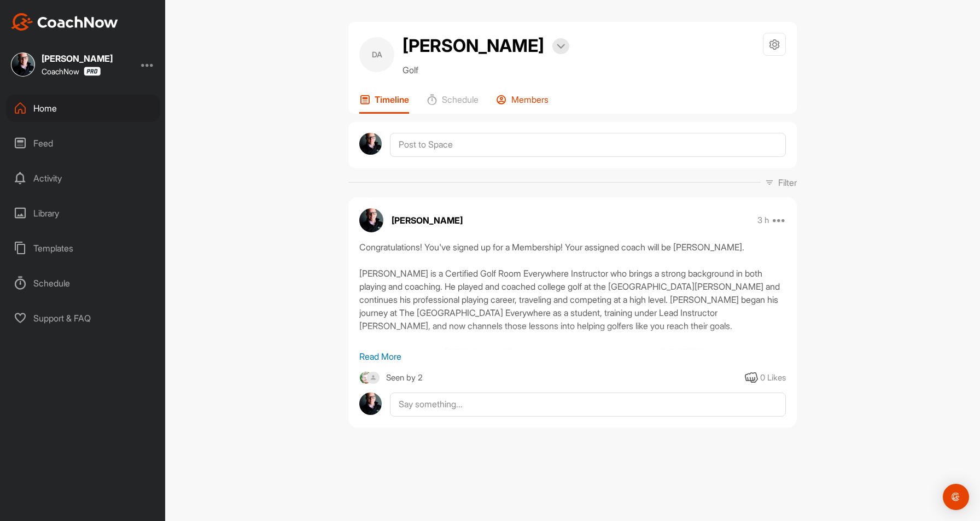 The height and width of the screenshot is (521, 980). Describe the element at coordinates (83, 248) in the screenshot. I see `div: Templates` at that location.